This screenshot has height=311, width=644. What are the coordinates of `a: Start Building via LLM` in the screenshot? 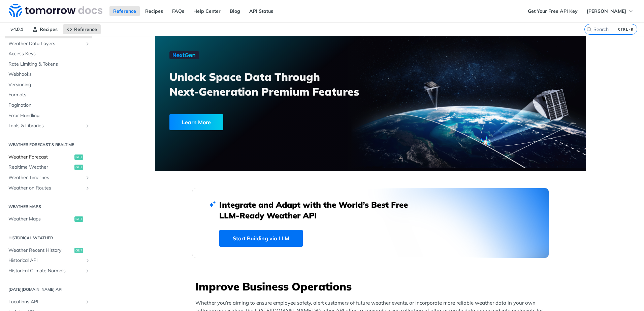 It's located at (261, 238).